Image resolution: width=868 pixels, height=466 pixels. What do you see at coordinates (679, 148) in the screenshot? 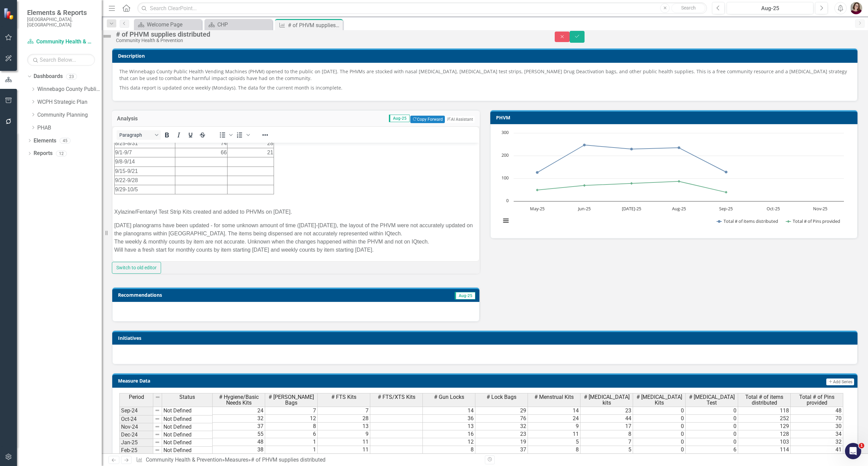
I see `path: Aug-25, 235. Total # of items distributed.` at bounding box center [679, 148].